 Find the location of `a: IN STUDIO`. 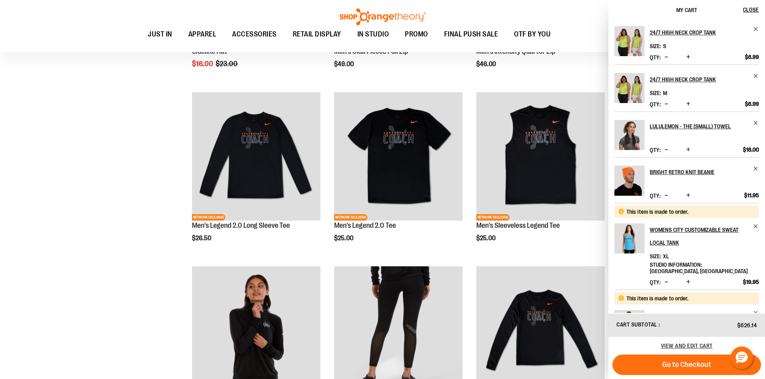

a: IN STUDIO is located at coordinates (373, 34).